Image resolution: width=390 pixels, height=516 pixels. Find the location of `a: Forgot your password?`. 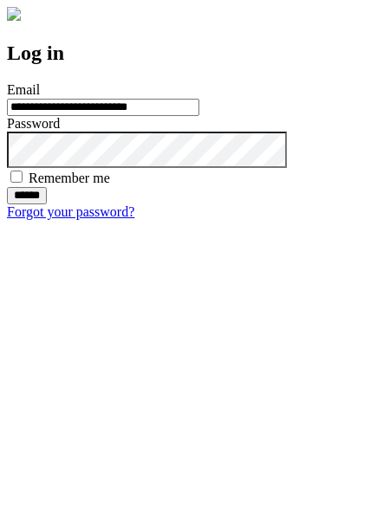

a: Forgot your password? is located at coordinates (70, 211).